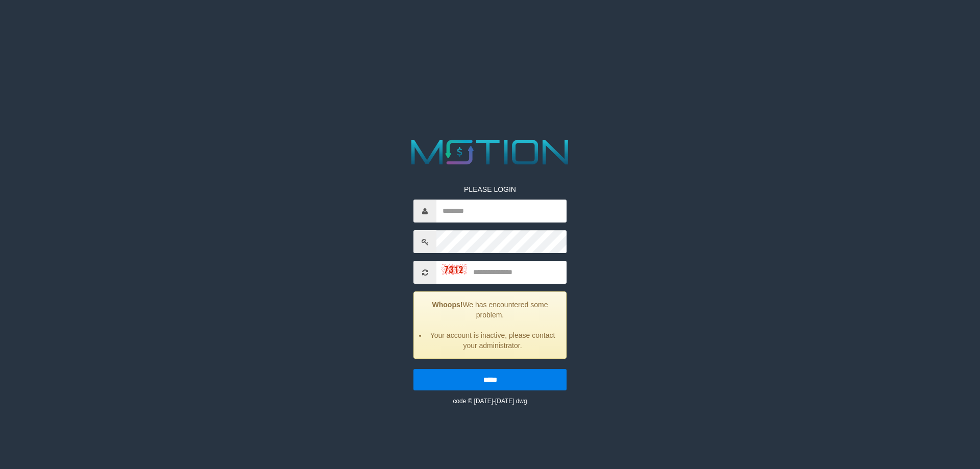 This screenshot has height=469, width=980. Describe the element at coordinates (447, 304) in the screenshot. I see `strong: Whoops!` at that location.